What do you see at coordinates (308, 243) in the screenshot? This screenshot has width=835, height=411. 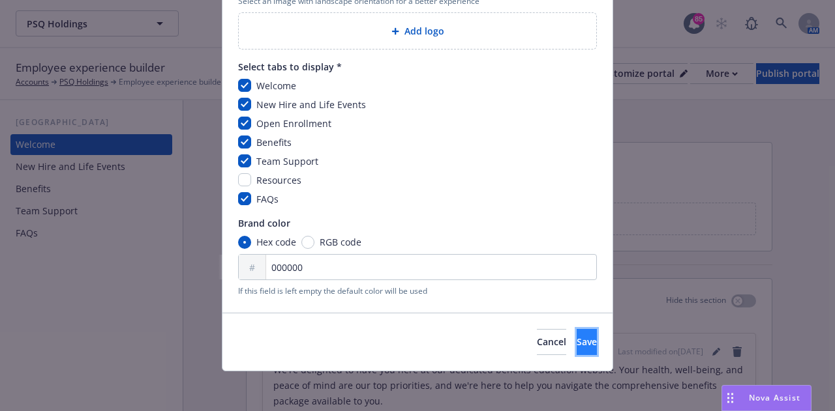 I see `input: RGB code` at bounding box center [308, 243].